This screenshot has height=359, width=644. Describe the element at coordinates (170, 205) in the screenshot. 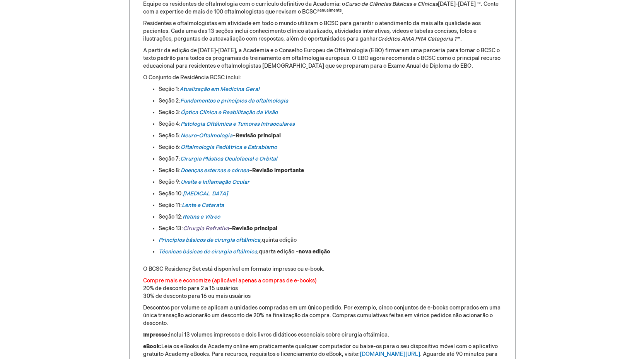

I see `font: Seção 11:` at that location.